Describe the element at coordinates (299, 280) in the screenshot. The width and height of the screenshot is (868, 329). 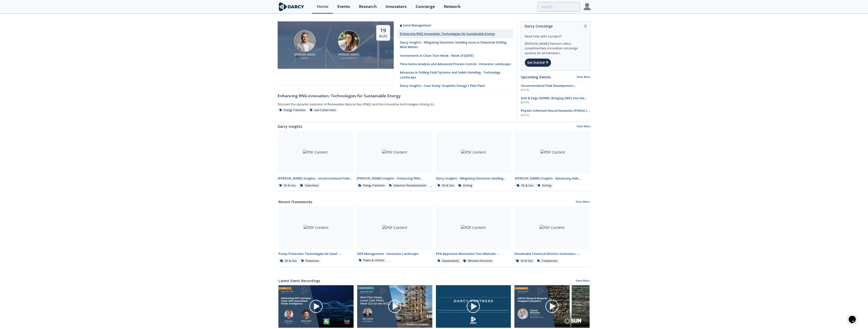
I see `a: Latest Event Recordings` at that location.